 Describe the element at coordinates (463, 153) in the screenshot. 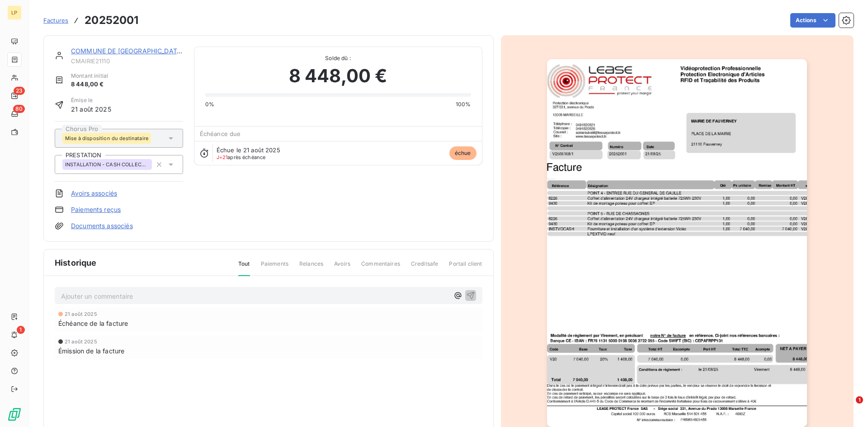

I see `span: échue` at that location.